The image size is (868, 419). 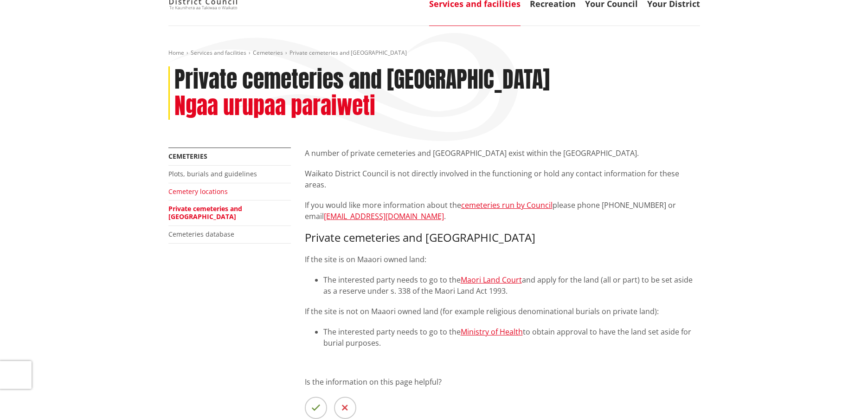 I want to click on nav: breadcrumb, so click(x=434, y=53).